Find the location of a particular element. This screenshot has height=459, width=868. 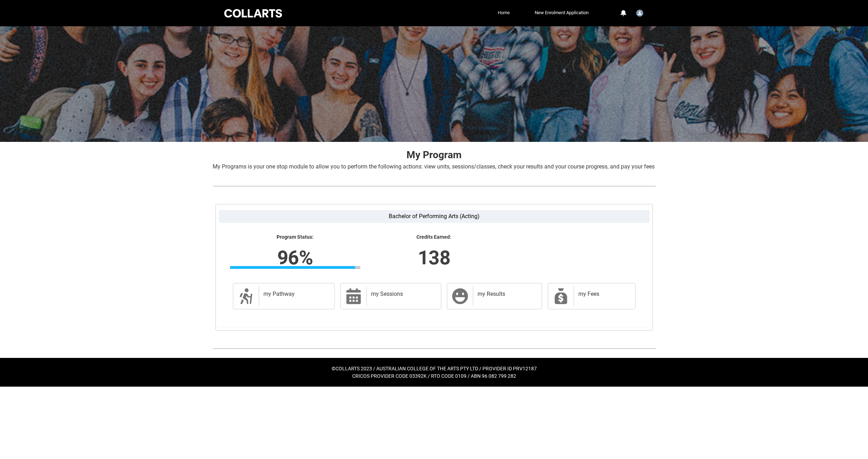

lightning-formatted-number: 138 is located at coordinates (434, 258).